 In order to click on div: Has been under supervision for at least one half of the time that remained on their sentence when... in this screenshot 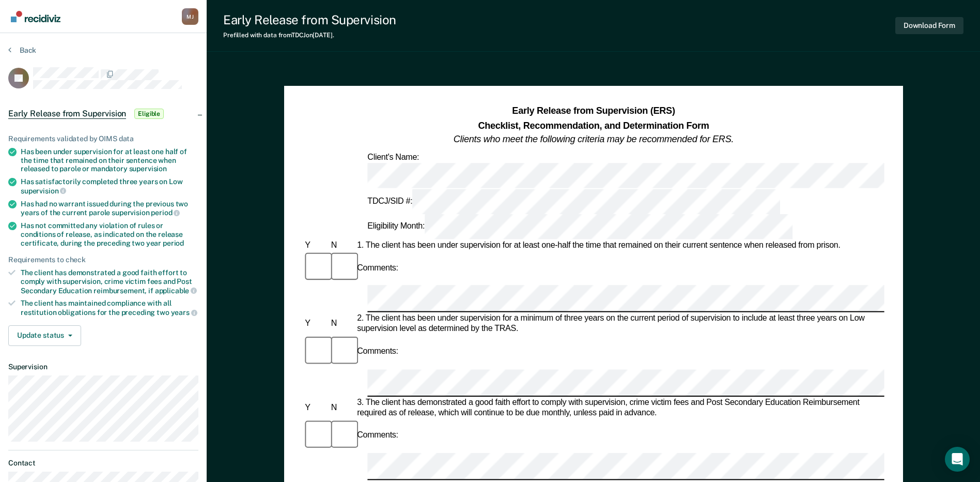, I will do `click(110, 160)`.